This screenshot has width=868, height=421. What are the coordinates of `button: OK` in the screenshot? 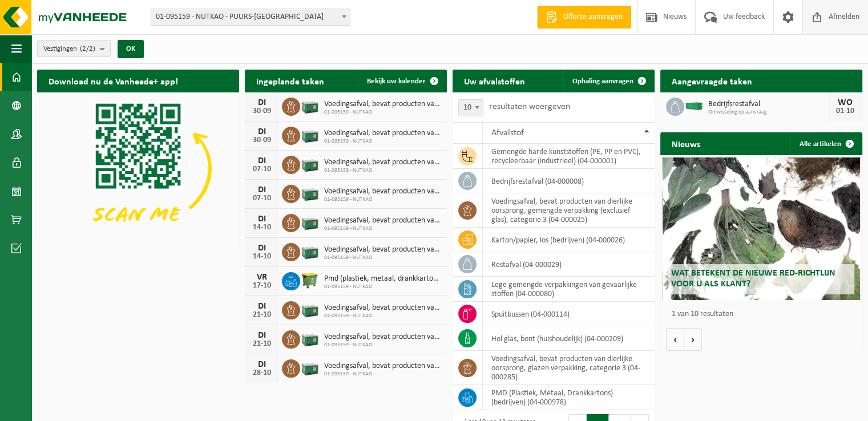 It's located at (131, 49).